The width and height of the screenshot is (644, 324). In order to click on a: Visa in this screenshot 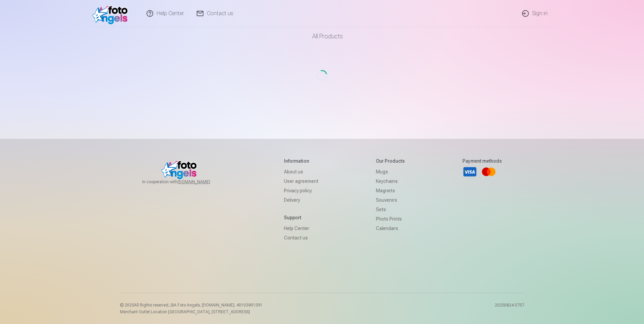, I will do `click(470, 172)`.